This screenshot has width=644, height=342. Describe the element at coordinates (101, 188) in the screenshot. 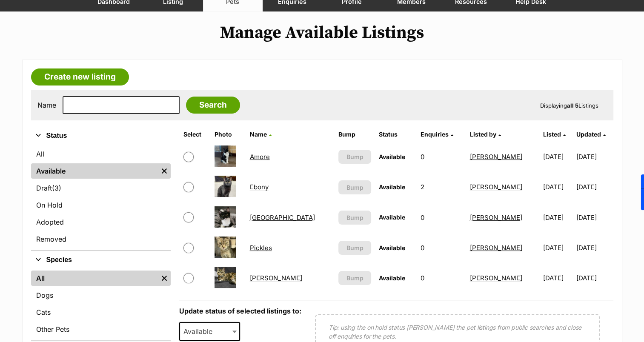

I see `a: Draft` at that location.